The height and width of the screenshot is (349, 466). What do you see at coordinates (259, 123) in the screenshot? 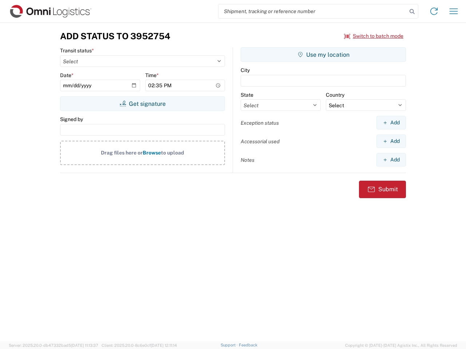
I see `label: Exception status` at bounding box center [259, 123].